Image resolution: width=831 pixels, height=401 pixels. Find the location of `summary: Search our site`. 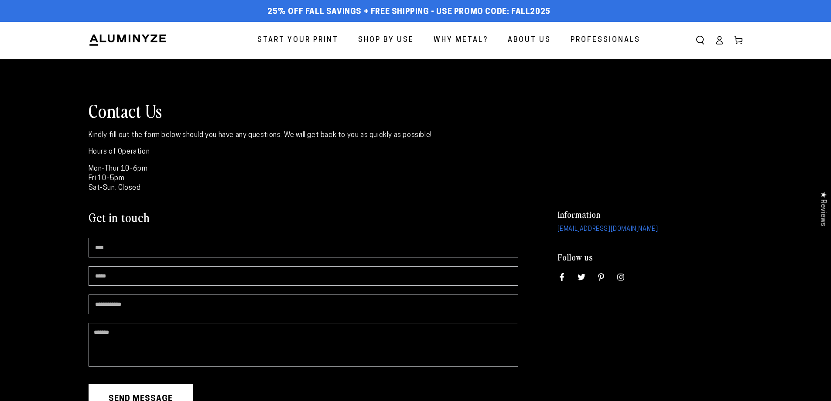

summary: Search our site is located at coordinates (700, 40).